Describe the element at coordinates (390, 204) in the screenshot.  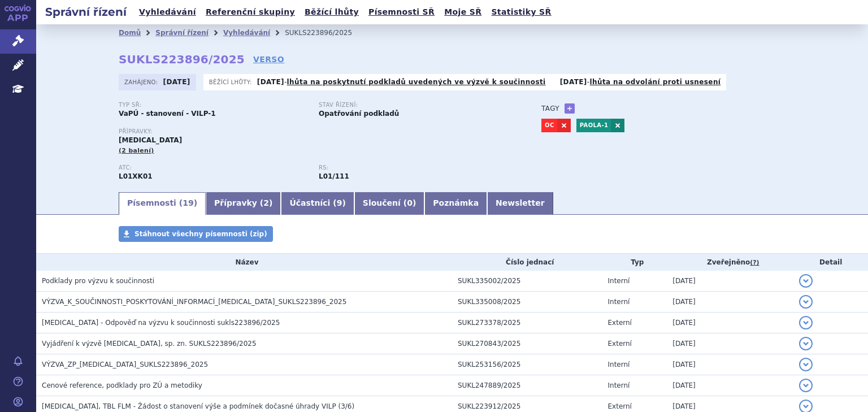
I see `a: Sloučení (0)` at that location.